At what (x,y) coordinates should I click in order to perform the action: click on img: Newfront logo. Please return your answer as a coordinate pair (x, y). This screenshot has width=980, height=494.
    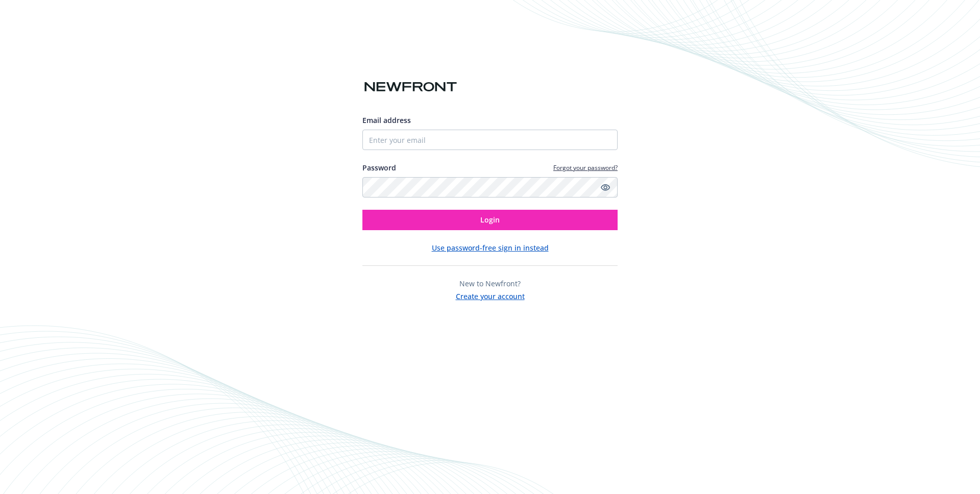
    Looking at the image, I should click on (411, 87).